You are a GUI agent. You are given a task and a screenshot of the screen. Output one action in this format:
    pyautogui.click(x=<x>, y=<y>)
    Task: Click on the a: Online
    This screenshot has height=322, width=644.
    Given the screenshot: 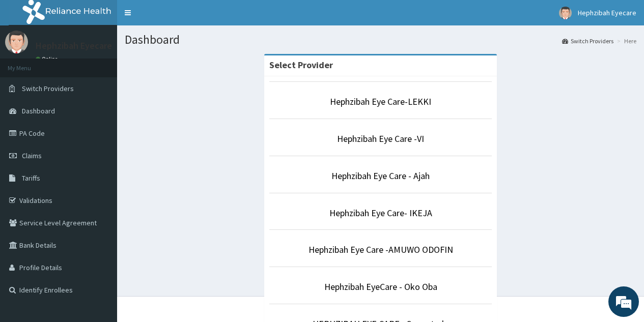 What is the action you would take?
    pyautogui.click(x=48, y=59)
    